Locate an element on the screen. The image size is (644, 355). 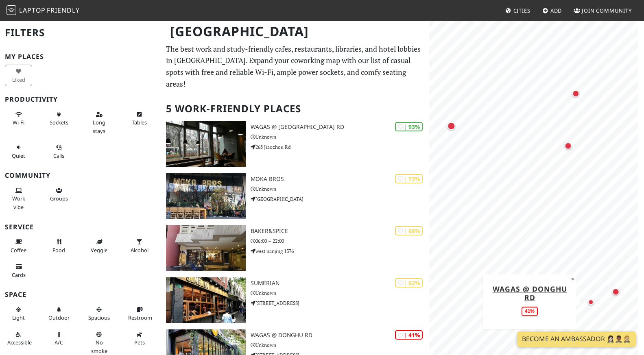
span: Group tables is located at coordinates (59, 198).